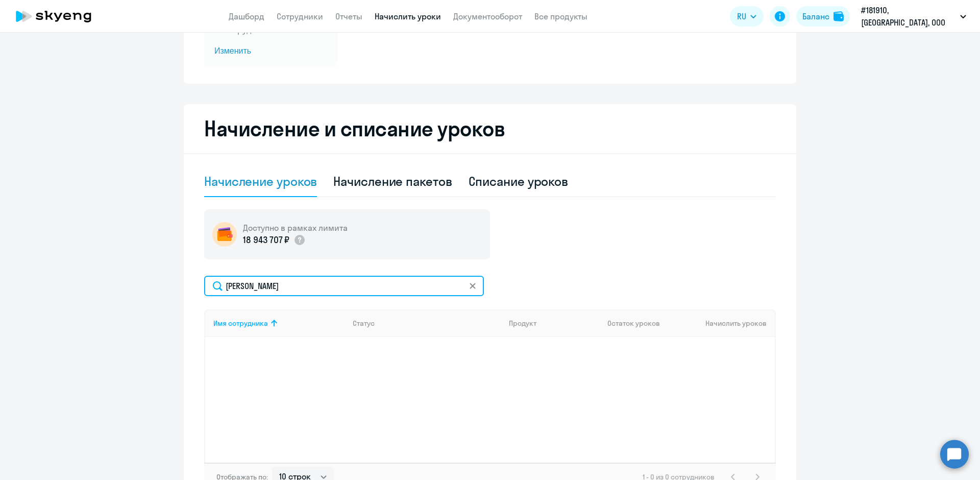  What do you see at coordinates (271, 51) in the screenshot?
I see `span: Изменить` at bounding box center [271, 51].